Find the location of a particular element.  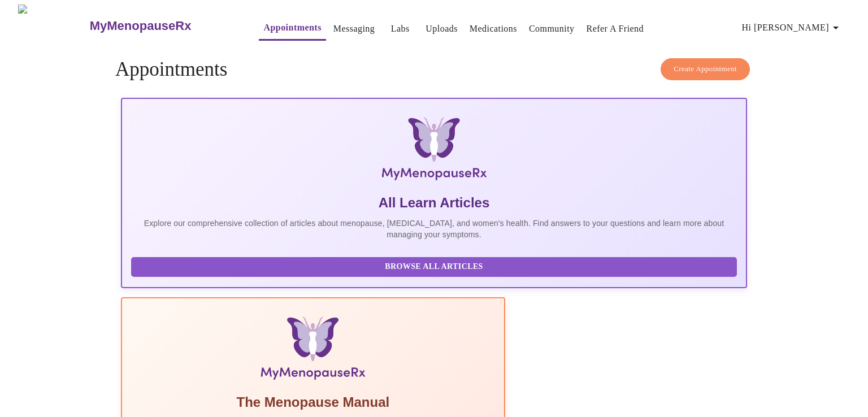

a: Browse All Articles is located at coordinates (435, 265).